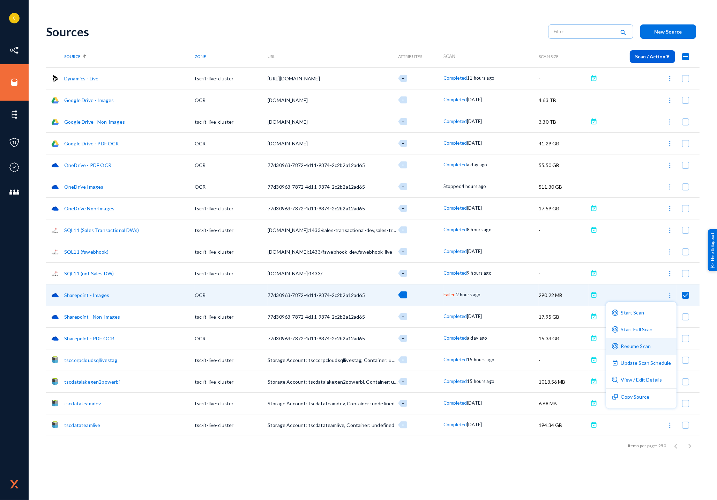  Describe the element at coordinates (642, 330) in the screenshot. I see `button: Start Full Scan` at that location.